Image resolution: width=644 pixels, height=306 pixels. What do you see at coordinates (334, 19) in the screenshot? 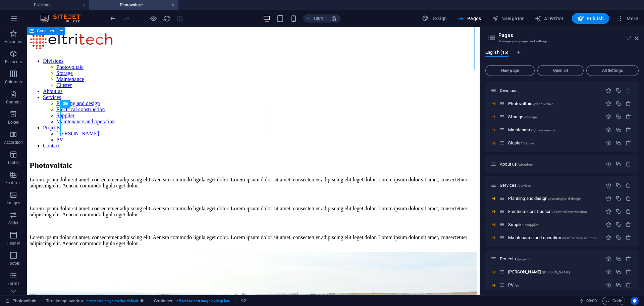
I see `i: On resize automatically adjust zoom level to fit chosen device.` at bounding box center [334, 19].